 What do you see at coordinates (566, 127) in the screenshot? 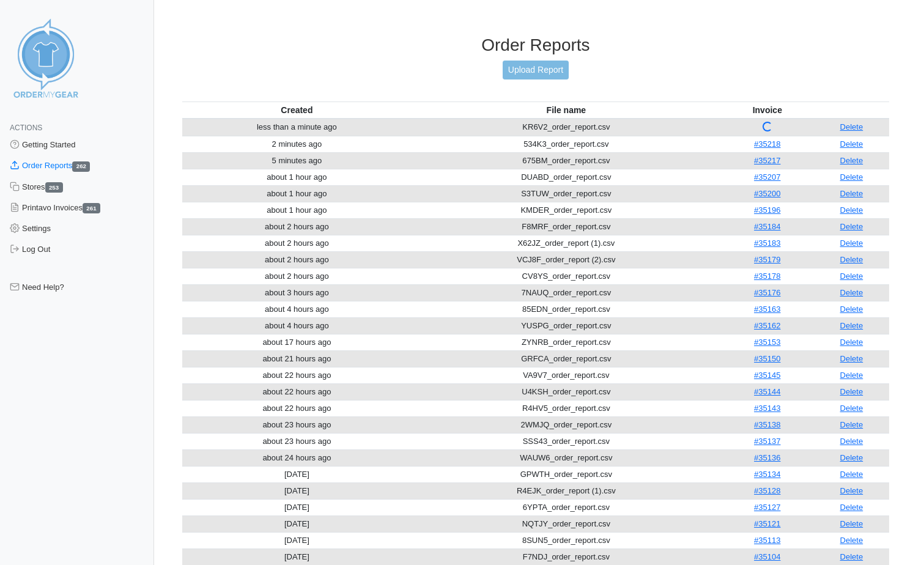
I see `td: KR6V2_order_report.csv` at bounding box center [566, 127].